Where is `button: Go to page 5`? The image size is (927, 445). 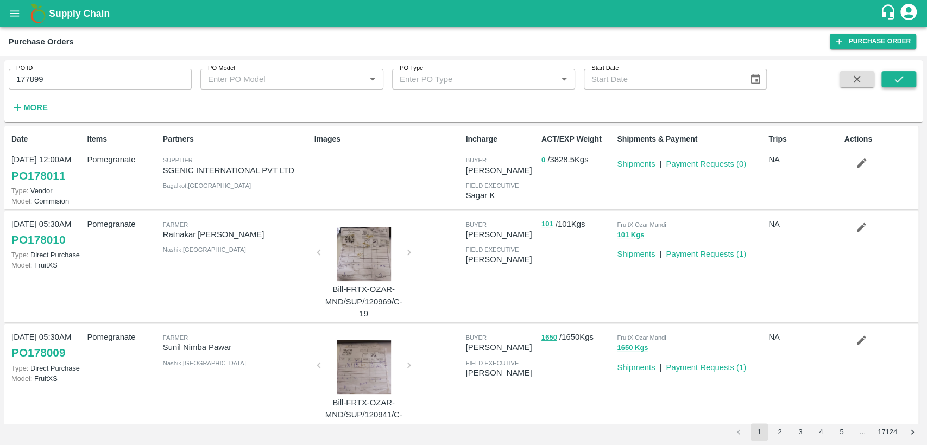
button: Go to page 5 is located at coordinates (841, 432).